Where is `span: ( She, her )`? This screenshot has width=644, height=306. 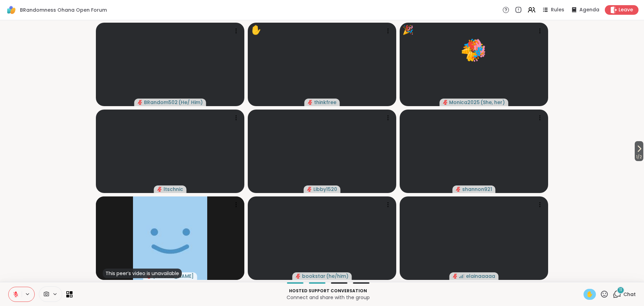
span: ( She, her ) is located at coordinates (492, 102).